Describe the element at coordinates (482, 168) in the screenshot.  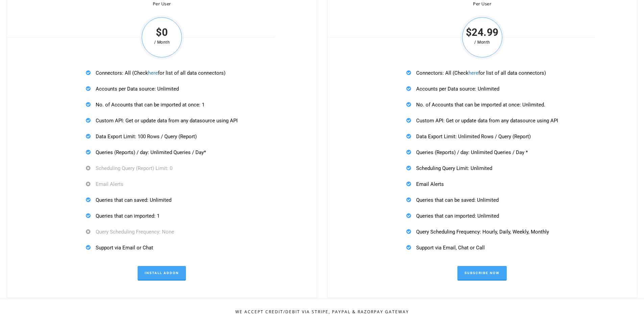
I see `p: Scheduling Query Limit: Unlimited` at that location.